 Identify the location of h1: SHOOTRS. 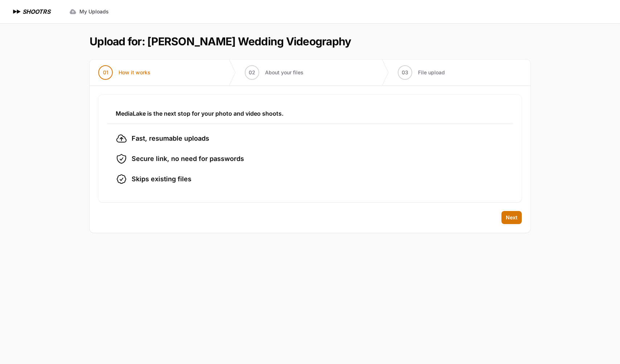
(36, 12).